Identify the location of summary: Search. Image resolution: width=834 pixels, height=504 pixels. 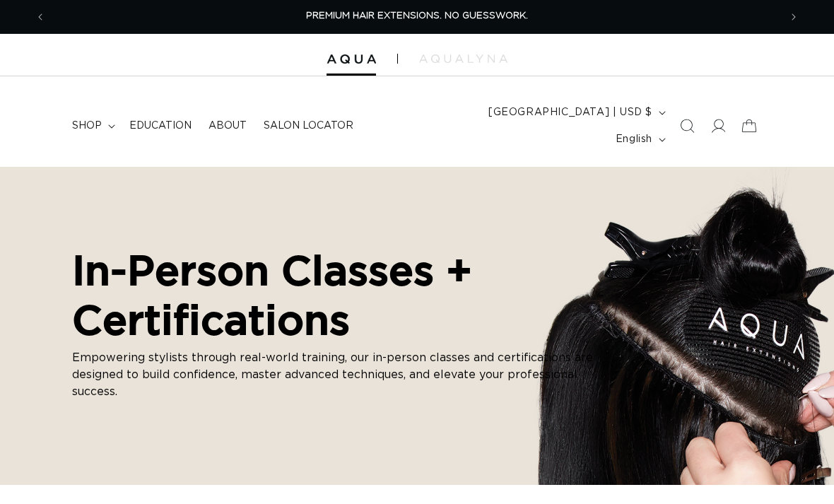
(687, 126).